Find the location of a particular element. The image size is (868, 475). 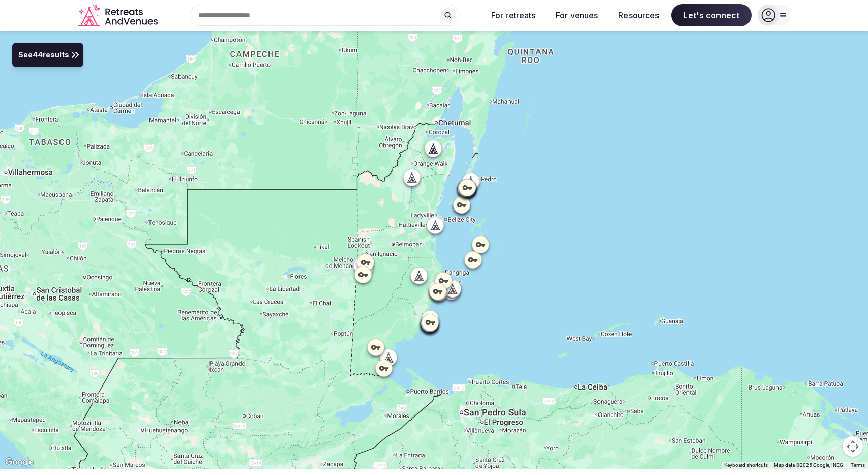

button: Keyboard shortcuts is located at coordinates (746, 466).